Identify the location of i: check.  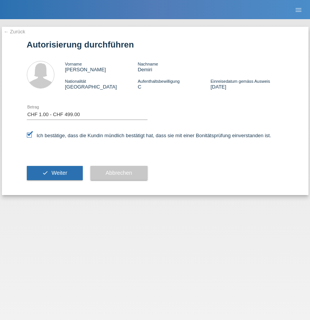
(45, 173).